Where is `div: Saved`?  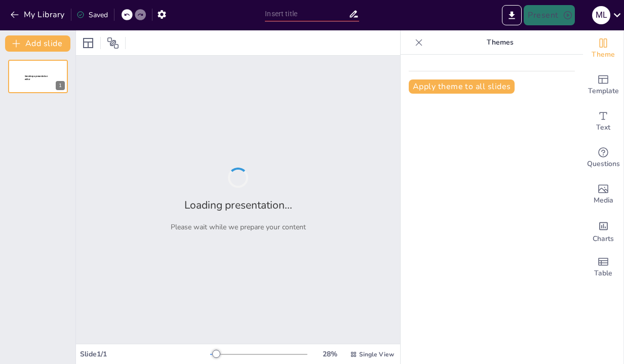
div: Saved is located at coordinates (92, 15).